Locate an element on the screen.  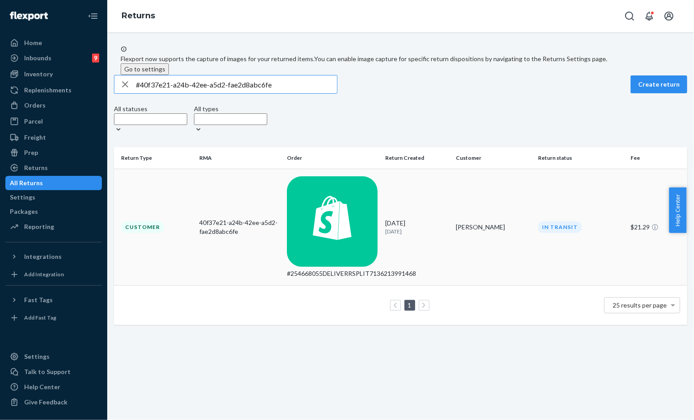
div: 9 is located at coordinates (96, 58).